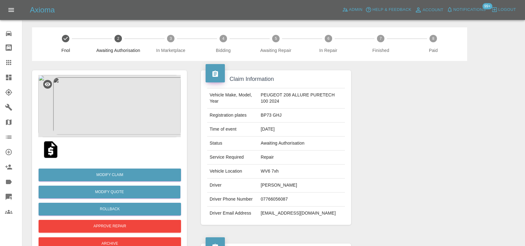  What do you see at coordinates (233, 143) in the screenshot?
I see `td: Status` at bounding box center [233, 143].